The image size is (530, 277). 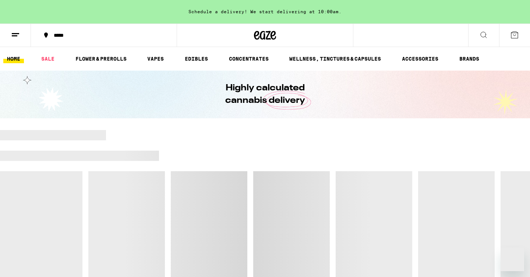 What do you see at coordinates (14, 59) in the screenshot?
I see `a: HOME` at bounding box center [14, 59].